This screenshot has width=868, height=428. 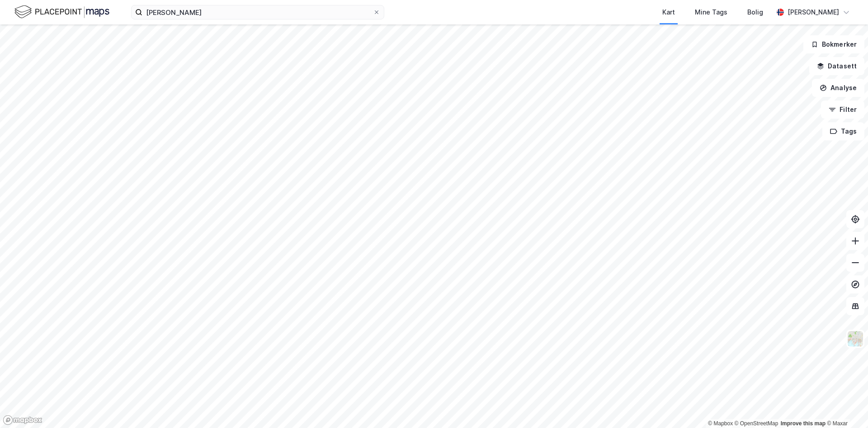 What do you see at coordinates (711, 12) in the screenshot?
I see `div: Mine Tags` at bounding box center [711, 12].